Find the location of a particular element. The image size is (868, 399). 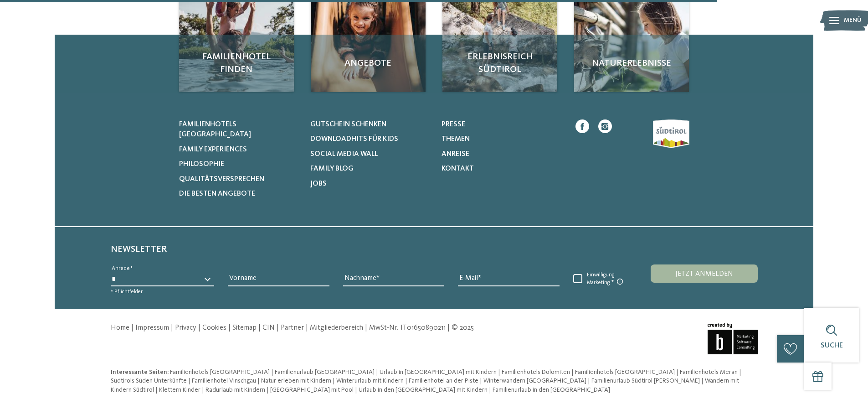

span: Kontakt is located at coordinates (457, 168).